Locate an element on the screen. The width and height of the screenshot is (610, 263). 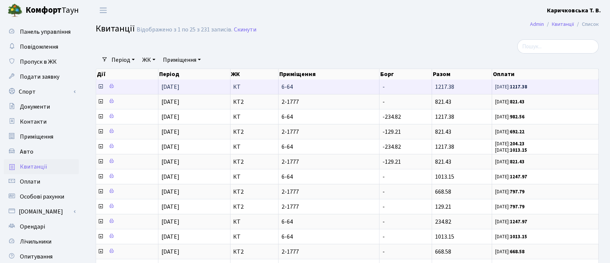
span: 129.21 is located at coordinates (443, 207).